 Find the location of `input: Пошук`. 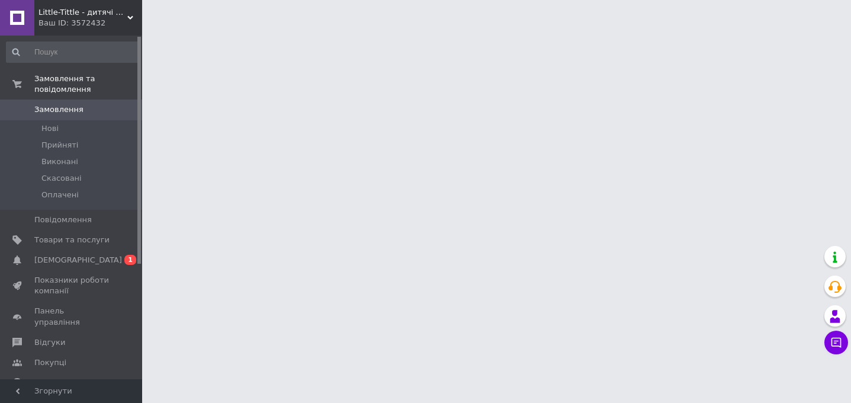

input: Пошук is located at coordinates (73, 52).